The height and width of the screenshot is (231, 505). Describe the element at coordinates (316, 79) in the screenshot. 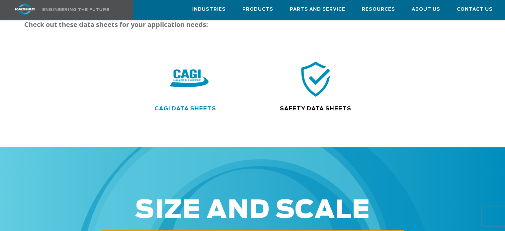

I see `img: safety icon` at that location.